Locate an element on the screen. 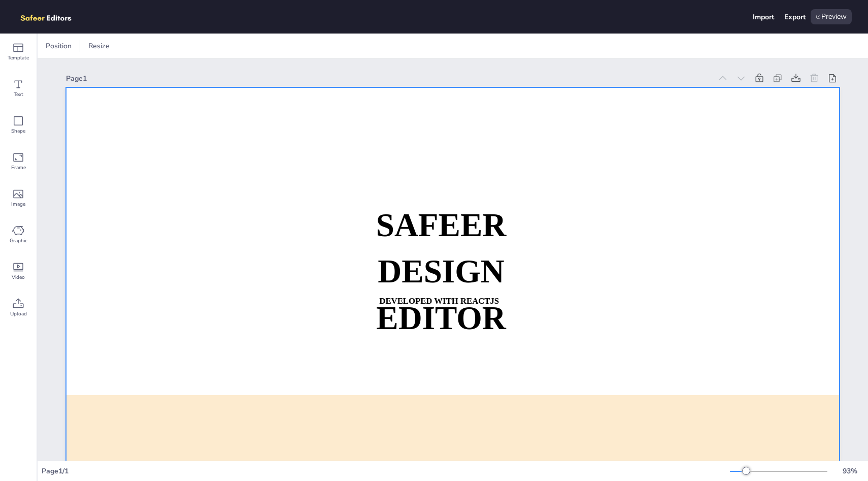 This screenshot has height=481, width=868. strong: SAFEER is located at coordinates (441, 225).